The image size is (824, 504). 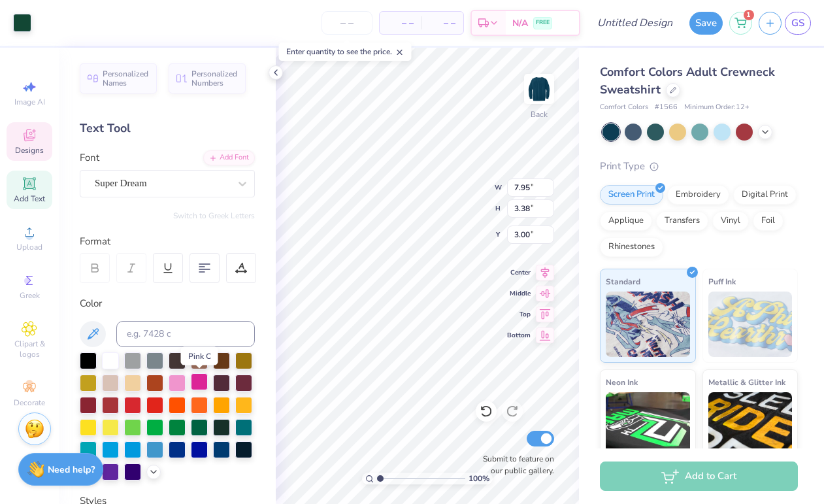 I want to click on span: Designs, so click(x=29, y=151).